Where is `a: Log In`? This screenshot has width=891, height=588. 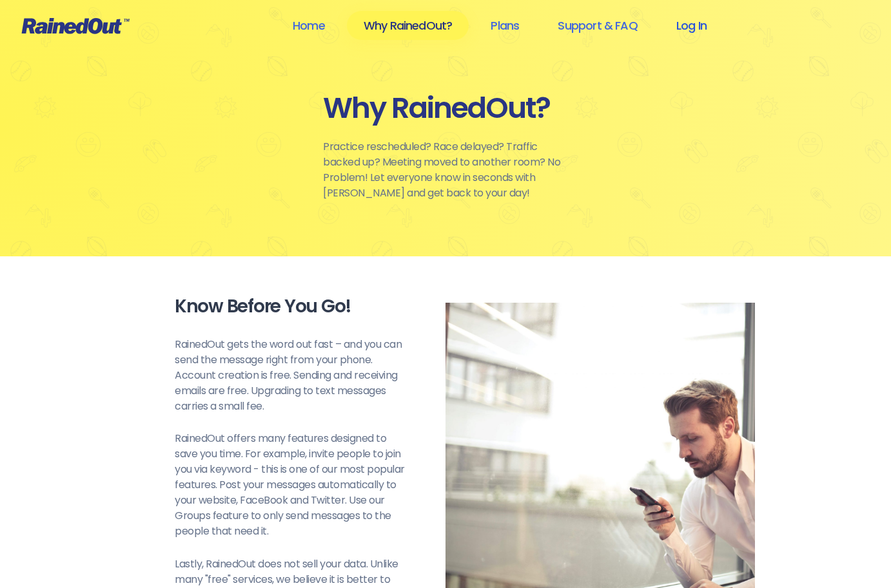
a: Log In is located at coordinates (691, 25).